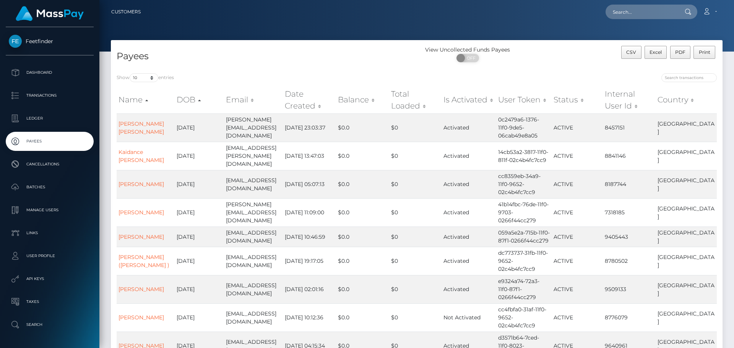 The height and width of the screenshot is (348, 734). I want to click on input: Search transactions, so click(689, 78).